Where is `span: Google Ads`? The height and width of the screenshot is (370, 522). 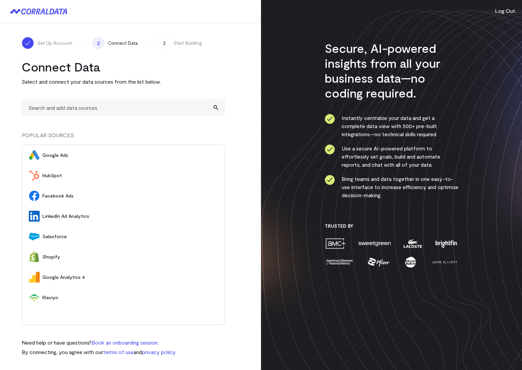 span: Google Ads is located at coordinates (130, 155).